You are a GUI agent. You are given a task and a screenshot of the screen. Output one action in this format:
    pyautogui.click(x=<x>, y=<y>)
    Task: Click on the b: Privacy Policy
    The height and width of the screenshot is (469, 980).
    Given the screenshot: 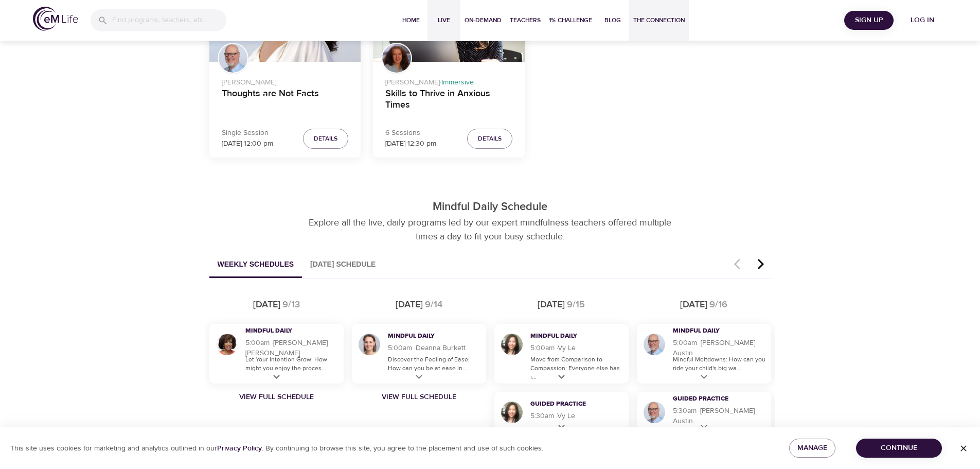 What is the action you would take?
    pyautogui.click(x=239, y=448)
    